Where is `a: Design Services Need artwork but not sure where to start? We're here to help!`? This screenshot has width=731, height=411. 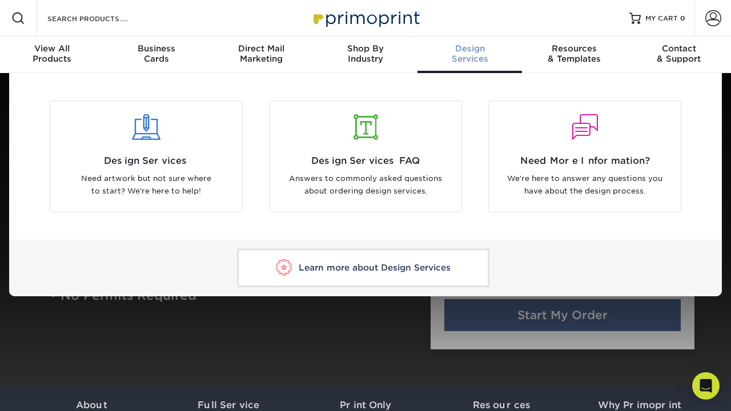 a: Design Services Need artwork but not sure where to start? We're here to help! is located at coordinates (146, 156).